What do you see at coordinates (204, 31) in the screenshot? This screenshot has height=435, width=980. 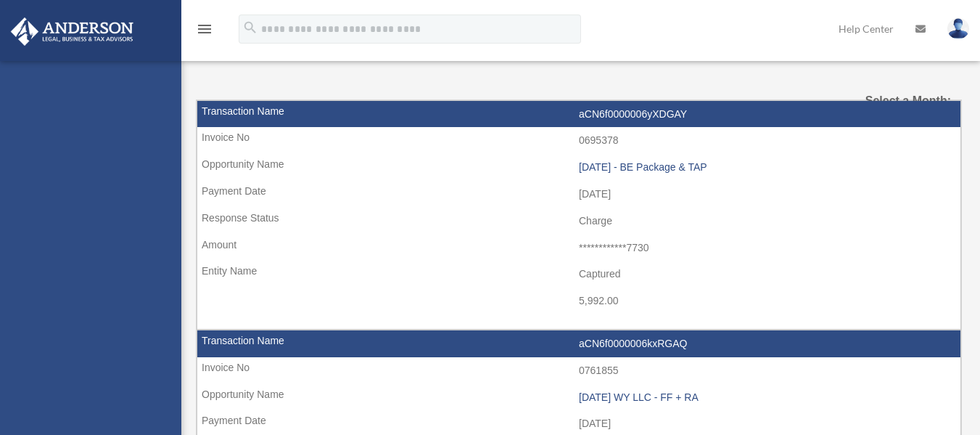 I see `a: menu` at bounding box center [204, 31].